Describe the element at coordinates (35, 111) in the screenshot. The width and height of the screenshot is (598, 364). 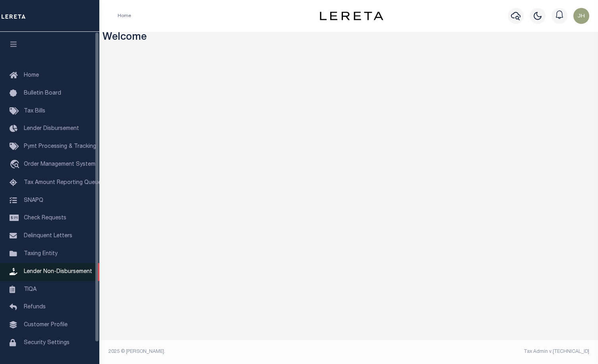
I see `span: Tax Bills` at that location.